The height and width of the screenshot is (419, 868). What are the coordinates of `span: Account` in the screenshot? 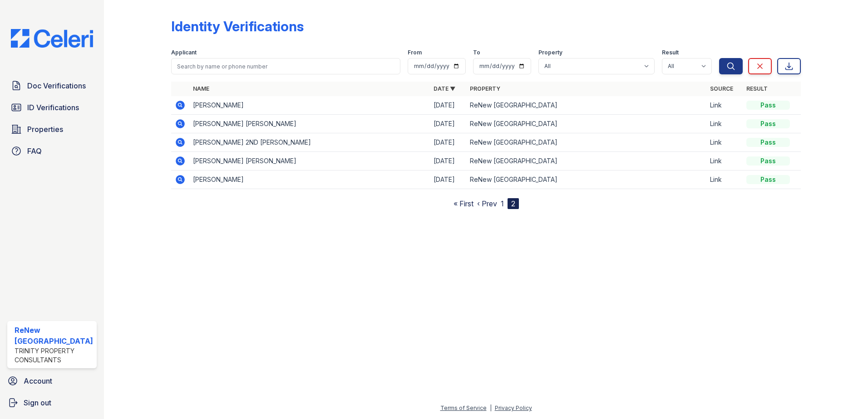 It's located at (38, 381).